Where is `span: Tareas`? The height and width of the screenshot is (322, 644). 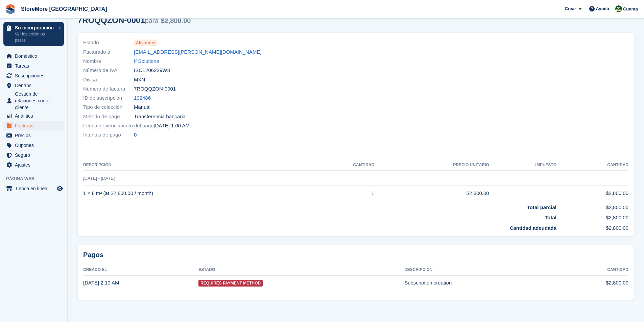
span: Tareas is located at coordinates (35, 66).